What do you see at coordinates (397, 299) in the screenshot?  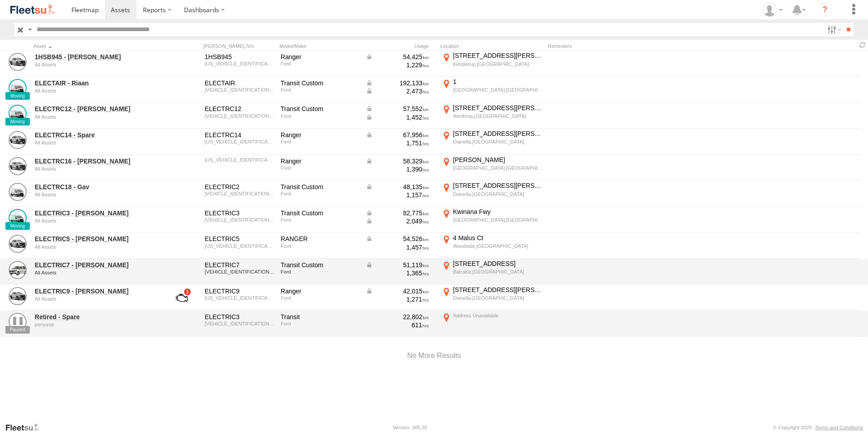 I see `div: 1,271` at bounding box center [397, 299].